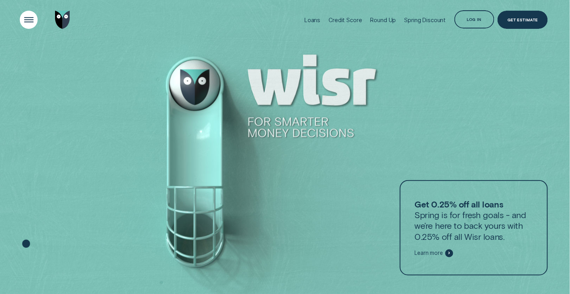 This screenshot has height=294, width=570. I want to click on span: Learn more, so click(429, 253).